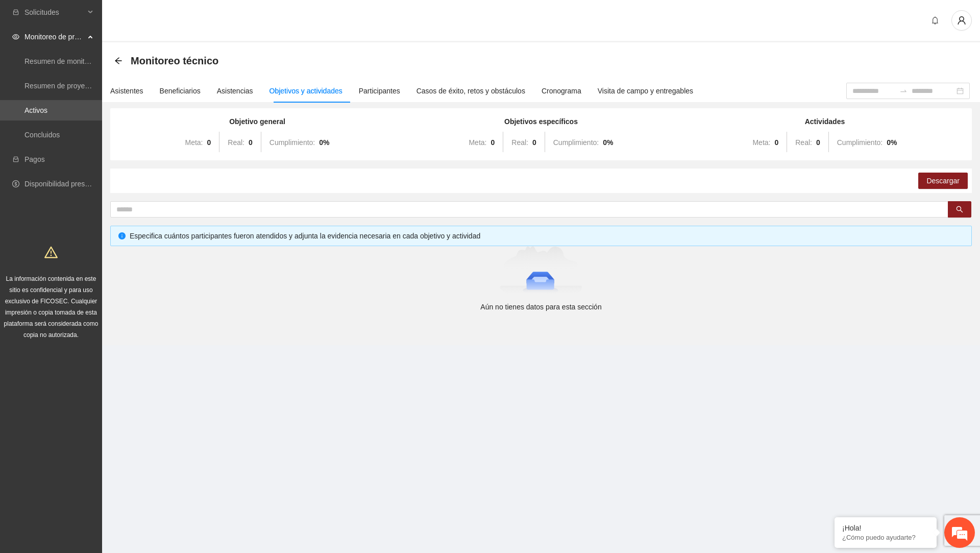  Describe the element at coordinates (51, 307) in the screenshot. I see `span: La información contenida en este sitio es confidencial y para uso exclusivo de FICOSEC. Cualquier...` at that location.